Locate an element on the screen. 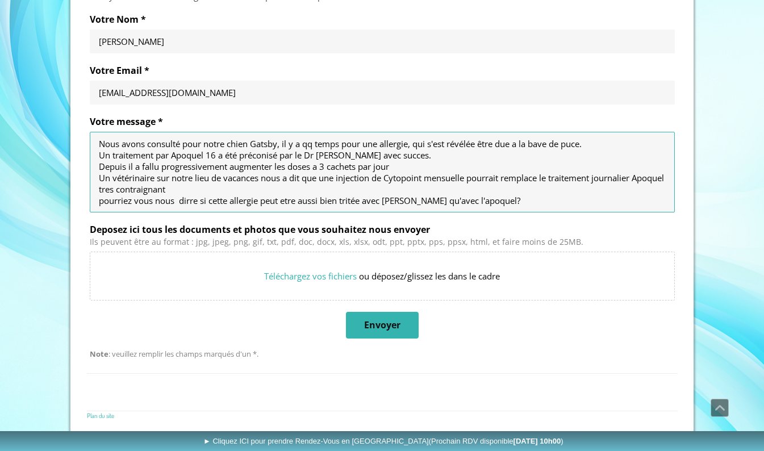  label: Deposez ici tous les documents et photos que vous souhaitez nous envoyer is located at coordinates (382, 230).